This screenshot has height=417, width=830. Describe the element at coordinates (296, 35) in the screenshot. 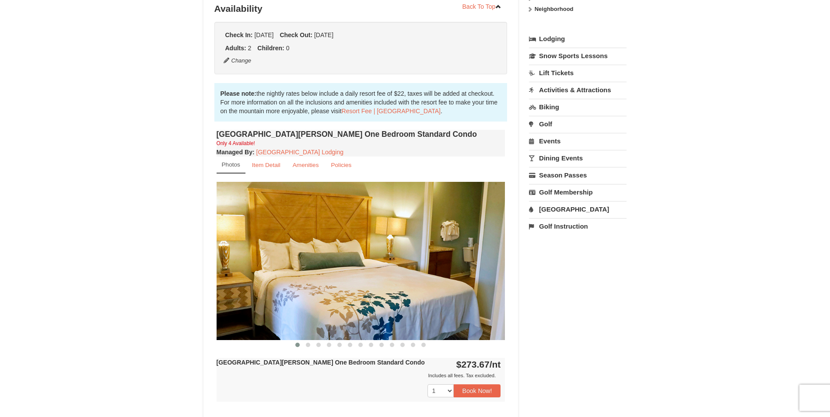

I see `strong: Check Out:` at that location.